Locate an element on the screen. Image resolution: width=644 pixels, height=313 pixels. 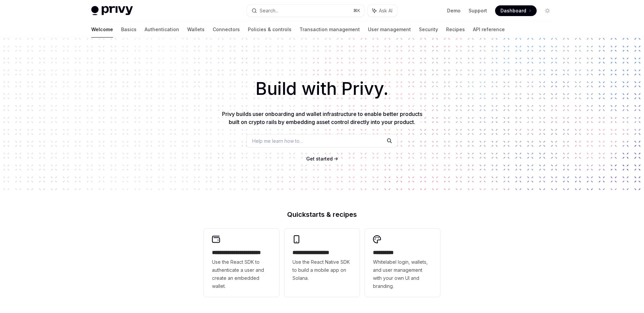
a: Wallets is located at coordinates (196, 29).